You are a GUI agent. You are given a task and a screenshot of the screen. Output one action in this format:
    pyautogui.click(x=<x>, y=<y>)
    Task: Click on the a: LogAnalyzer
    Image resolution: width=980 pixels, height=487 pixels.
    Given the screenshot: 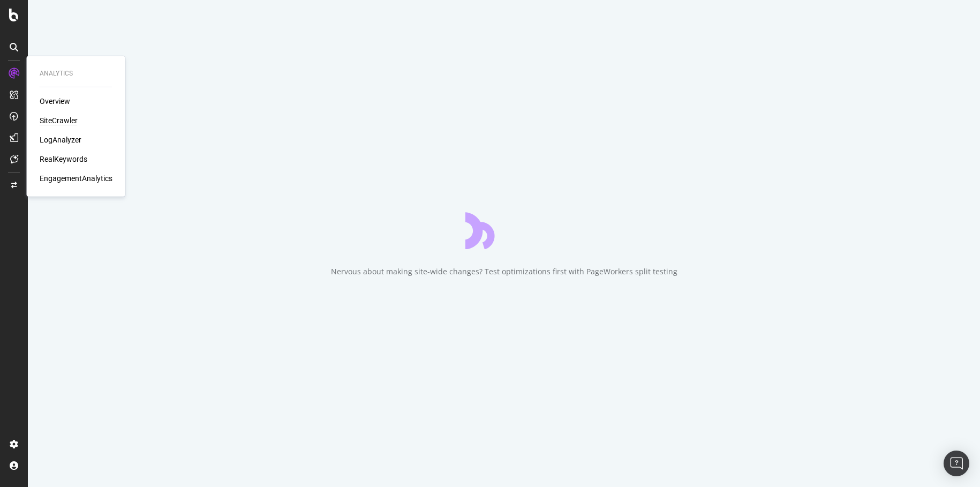 What is the action you would take?
    pyautogui.click(x=60, y=140)
    